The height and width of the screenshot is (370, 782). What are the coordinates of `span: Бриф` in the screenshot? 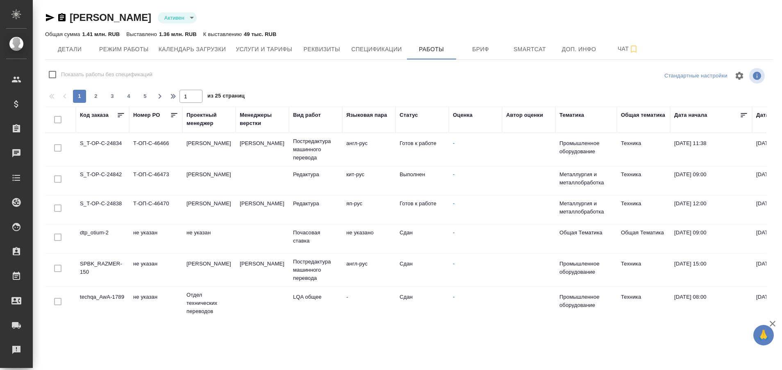 It's located at (481, 49).